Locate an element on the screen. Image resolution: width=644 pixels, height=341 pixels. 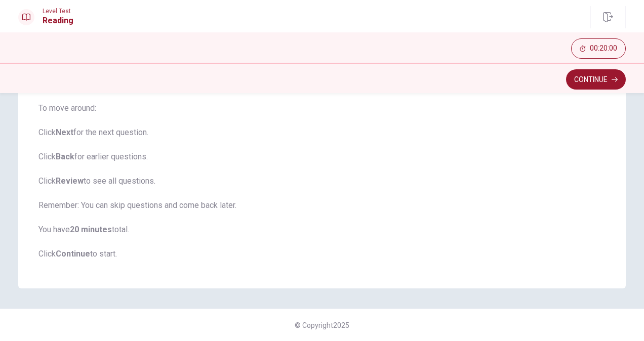
span: Level Test is located at coordinates (57, 11).